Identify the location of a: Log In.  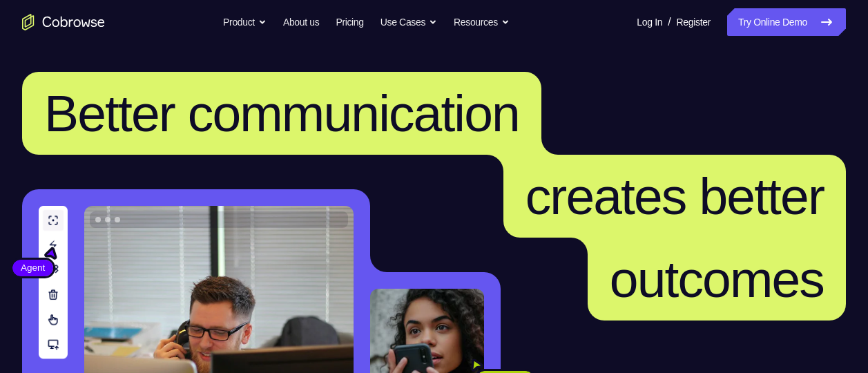
(649, 22).